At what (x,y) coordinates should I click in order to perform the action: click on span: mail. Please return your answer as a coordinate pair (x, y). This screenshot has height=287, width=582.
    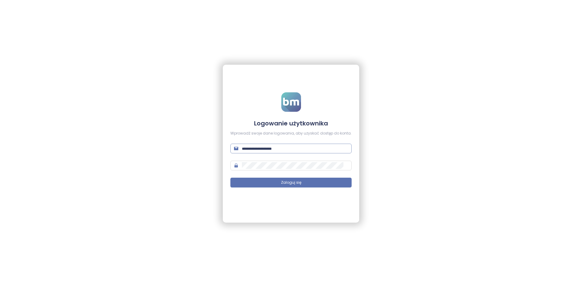
    Looking at the image, I should click on (236, 148).